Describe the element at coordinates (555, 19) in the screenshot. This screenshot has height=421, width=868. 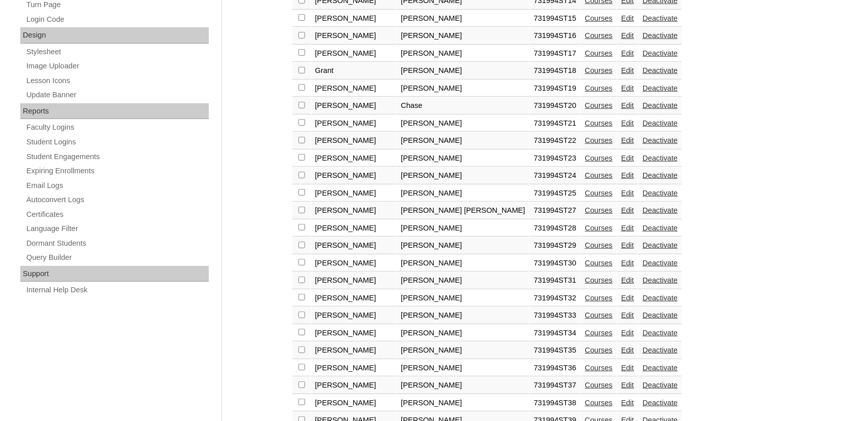
I see `td: 731994ST15` at that location.